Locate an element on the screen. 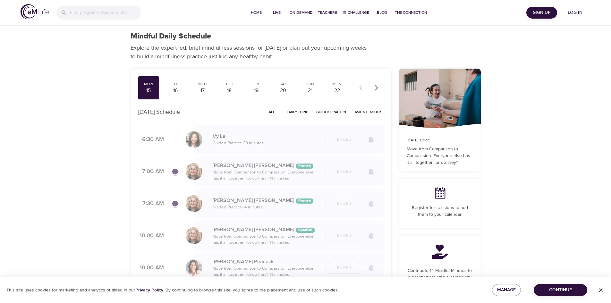 Image resolution: width=611 pixels, height=303 pixels. button: Sign Up is located at coordinates (542, 13).